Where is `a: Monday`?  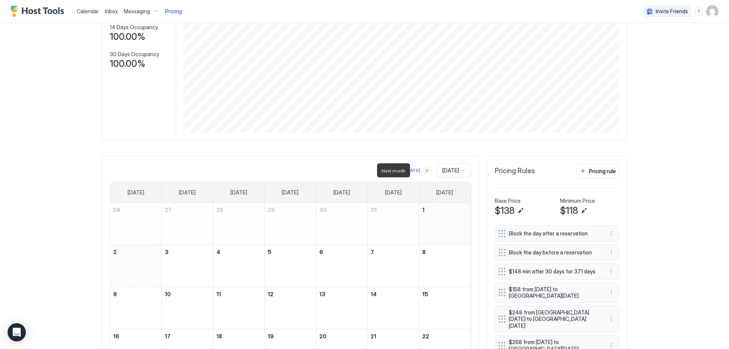 a: Monday is located at coordinates (187, 193).